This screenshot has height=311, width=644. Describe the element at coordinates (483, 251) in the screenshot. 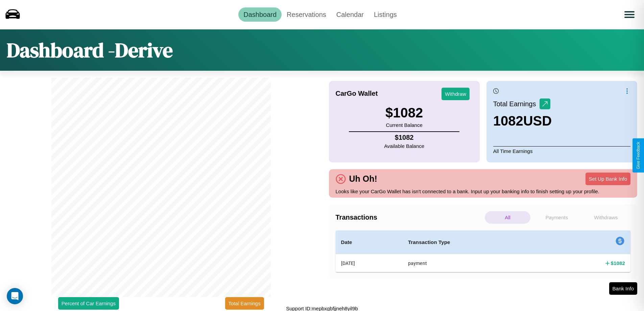

I see `table: simple table` at that location.